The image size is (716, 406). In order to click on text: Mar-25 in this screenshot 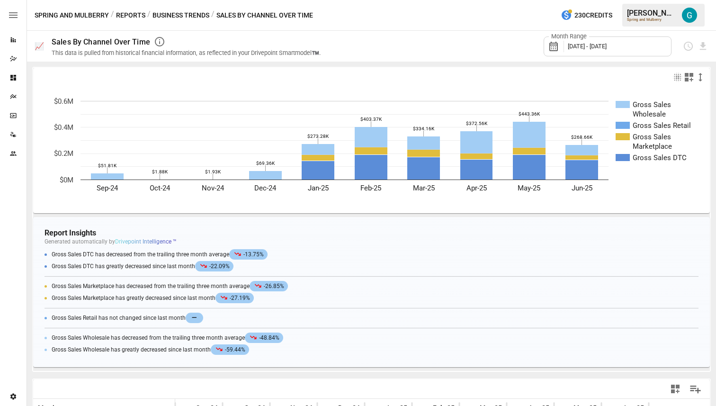, I will do `click(424, 188)`.